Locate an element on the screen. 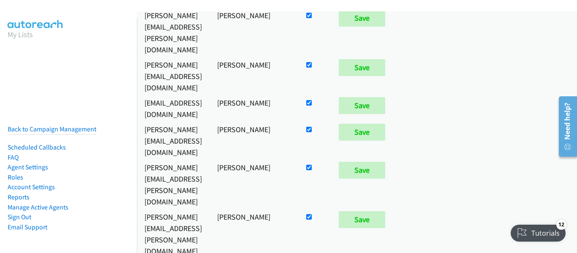  a: Reports is located at coordinates (19, 197).